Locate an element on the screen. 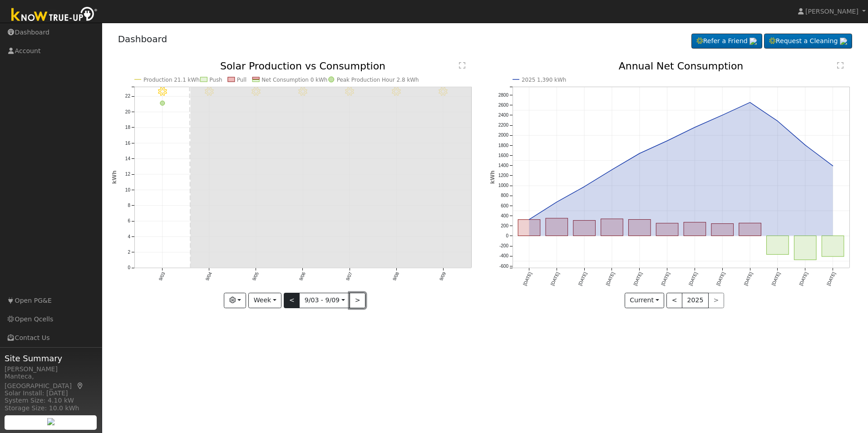  text: 18 is located at coordinates (128, 127).